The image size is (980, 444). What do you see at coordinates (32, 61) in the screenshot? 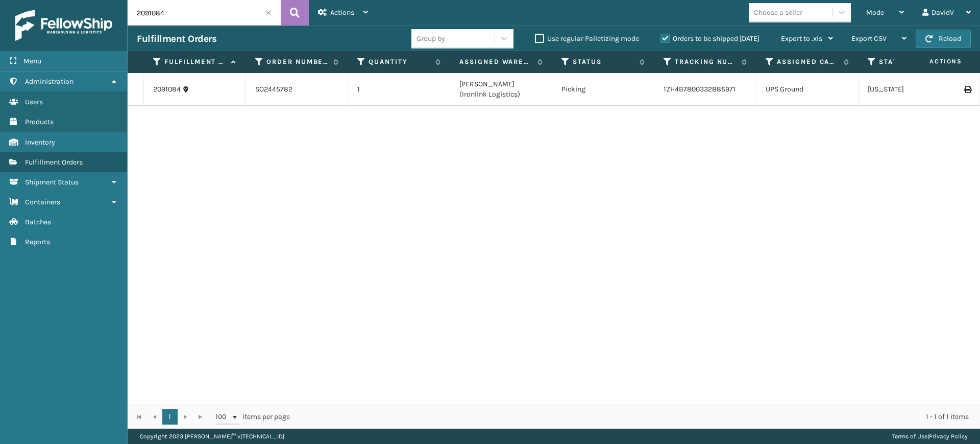
I see `span: Menu` at bounding box center [32, 61].